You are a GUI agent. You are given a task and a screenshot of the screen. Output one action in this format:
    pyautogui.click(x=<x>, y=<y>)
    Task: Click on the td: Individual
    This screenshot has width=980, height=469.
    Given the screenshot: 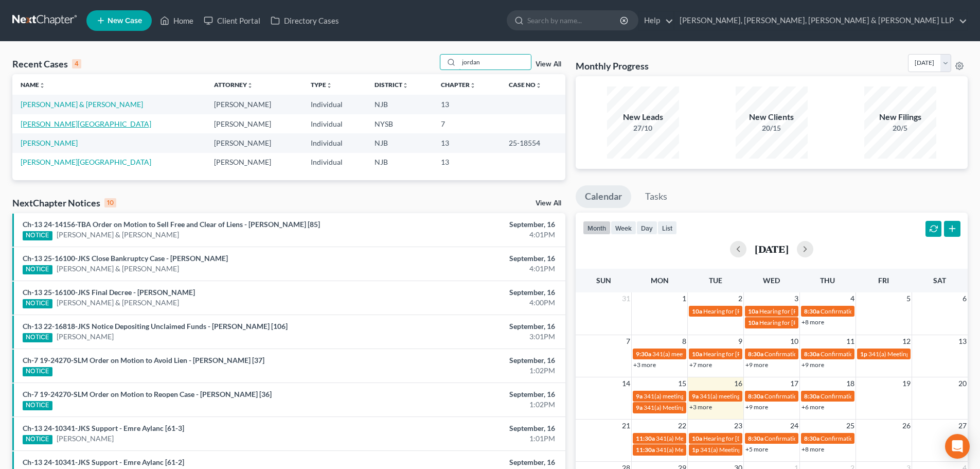 What is the action you would take?
    pyautogui.click(x=334, y=143)
    